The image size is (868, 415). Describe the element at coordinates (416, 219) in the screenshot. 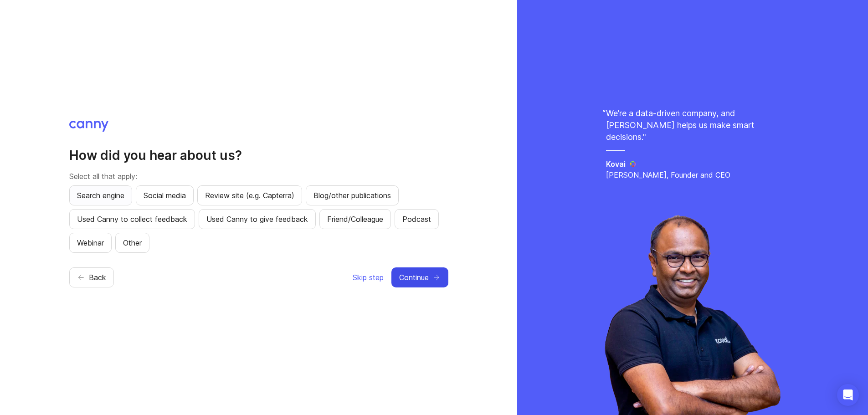

I see `span: Podcast` at that location.